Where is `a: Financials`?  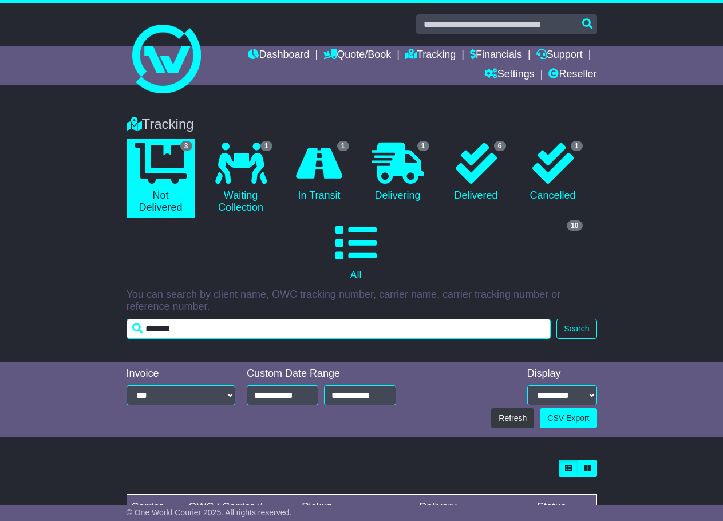 a: Financials is located at coordinates (496, 56).